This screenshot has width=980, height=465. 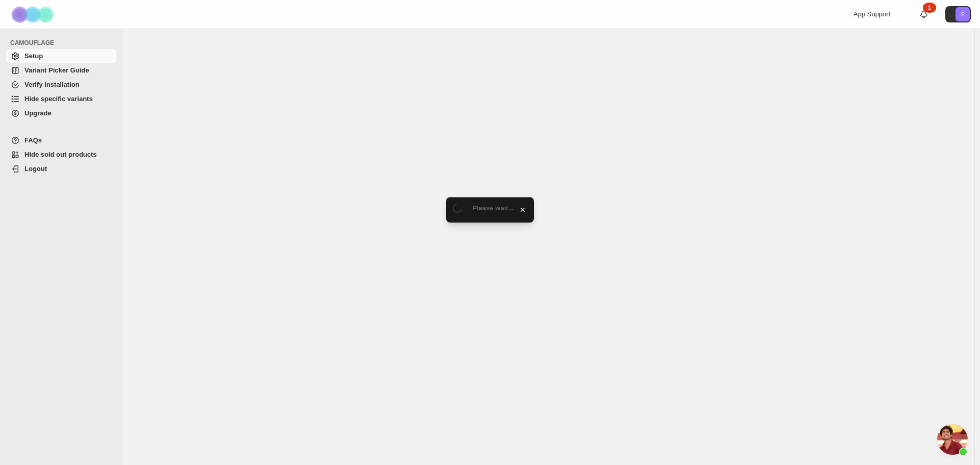 What do you see at coordinates (33, 140) in the screenshot?
I see `span: FAQs` at bounding box center [33, 140].